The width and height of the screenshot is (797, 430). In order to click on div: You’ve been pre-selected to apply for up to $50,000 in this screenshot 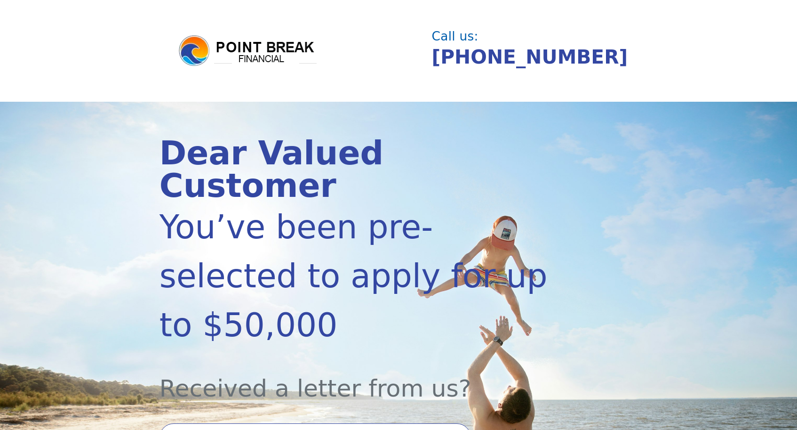, I will do `click(363, 276)`.